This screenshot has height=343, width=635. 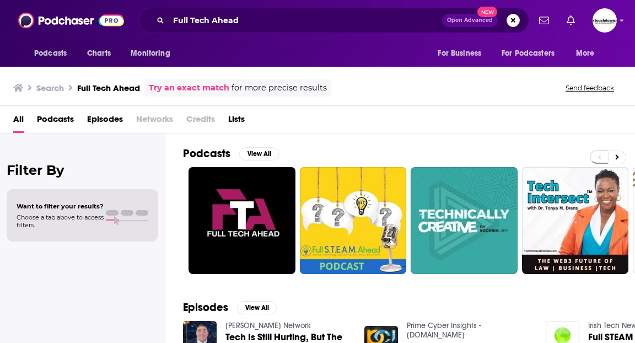 I want to click on h3: Search, so click(x=50, y=88).